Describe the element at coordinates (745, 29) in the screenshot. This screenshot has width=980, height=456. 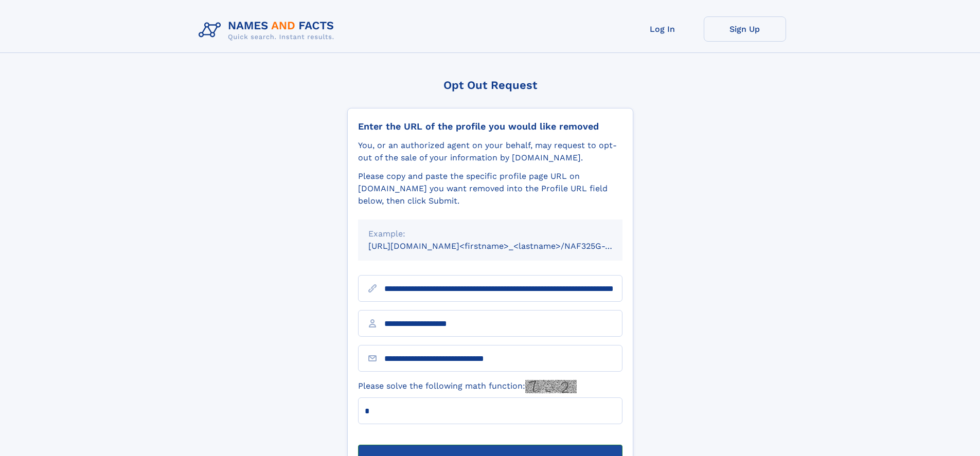
I see `a: Sign Up` at that location.